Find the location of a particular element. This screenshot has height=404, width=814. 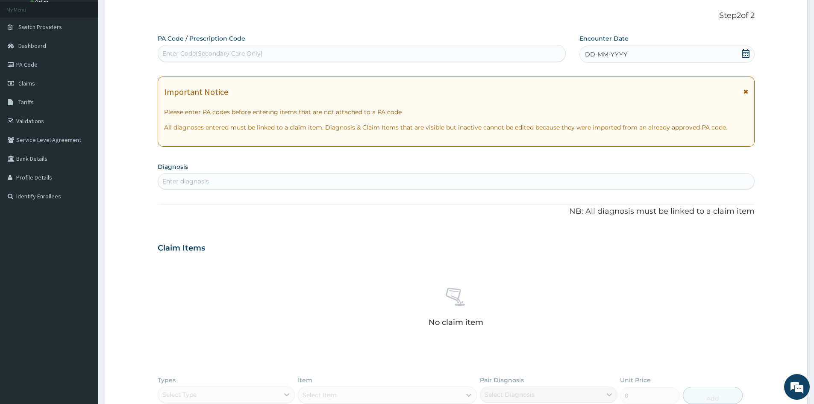

span: Tariffs is located at coordinates (26, 102).